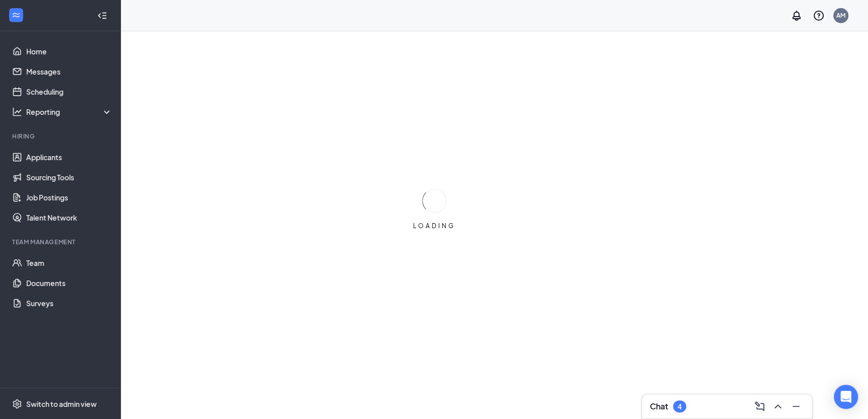 The image size is (868, 419). What do you see at coordinates (69, 303) in the screenshot?
I see `a: Surveys` at bounding box center [69, 303].